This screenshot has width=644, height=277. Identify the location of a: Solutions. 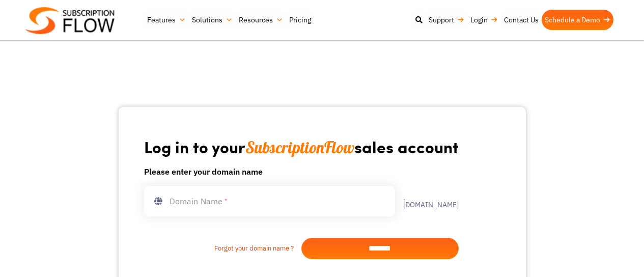
(213, 20).